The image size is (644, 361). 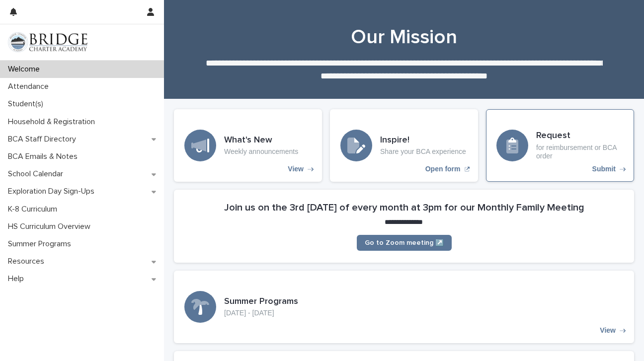 What do you see at coordinates (45, 157) in the screenshot?
I see `p: BCA Emails & Notes` at bounding box center [45, 157].